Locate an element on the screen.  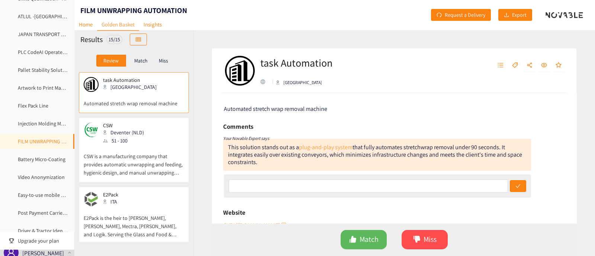
a: Pallet Stability Solutions is located at coordinates (45, 70).